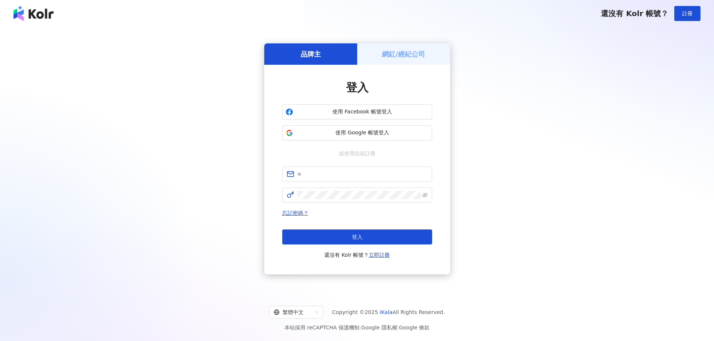 This screenshot has height=341, width=714. What do you see at coordinates (295, 213) in the screenshot?
I see `a: 忘記密碼？` at bounding box center [295, 213].